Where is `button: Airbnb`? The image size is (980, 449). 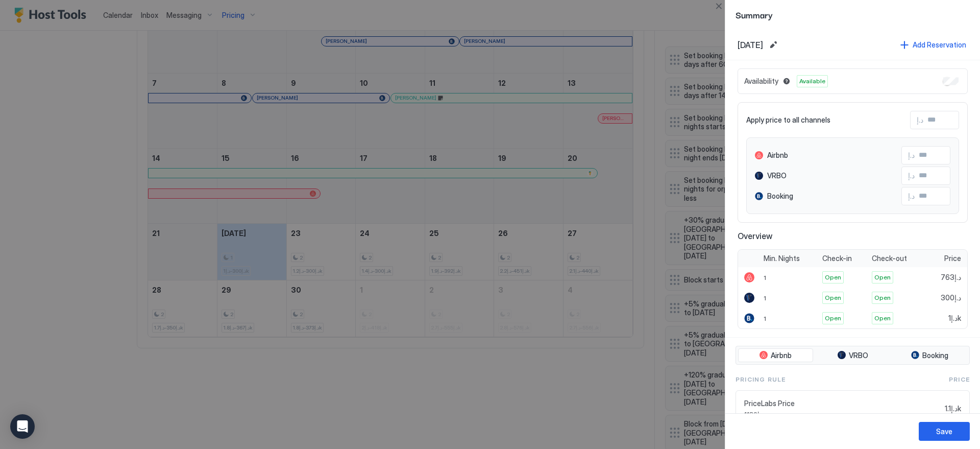 button: Airbnb is located at coordinates (775, 355).